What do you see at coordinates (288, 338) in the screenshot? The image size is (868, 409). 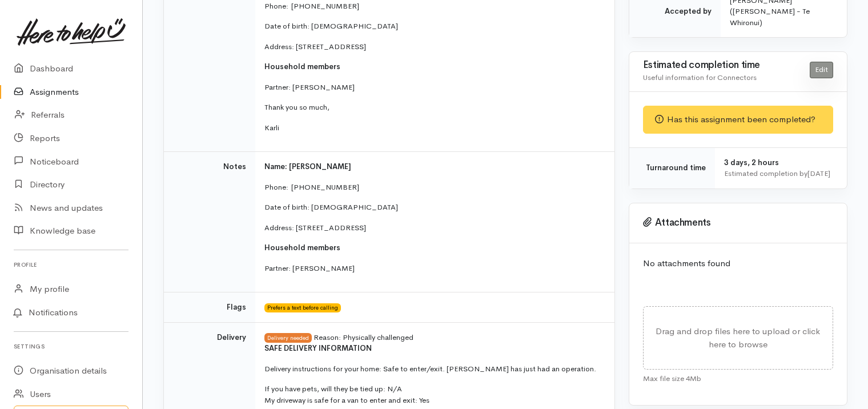 I see `span: Delivery needed` at bounding box center [288, 338].